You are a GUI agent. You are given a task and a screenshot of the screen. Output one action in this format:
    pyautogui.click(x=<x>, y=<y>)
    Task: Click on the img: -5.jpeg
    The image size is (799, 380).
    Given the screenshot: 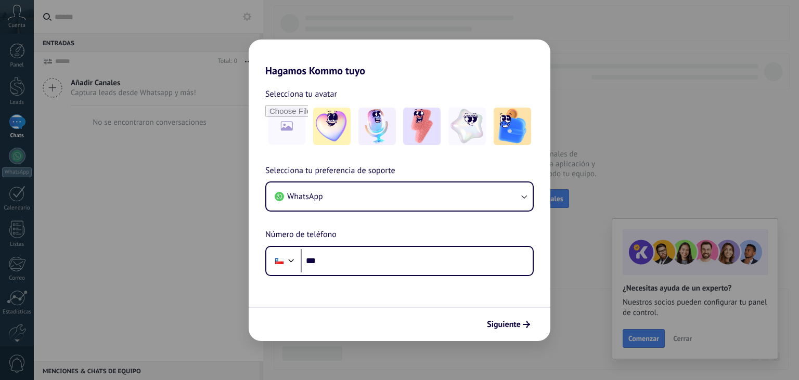 What is the action you would take?
    pyautogui.click(x=513, y=126)
    